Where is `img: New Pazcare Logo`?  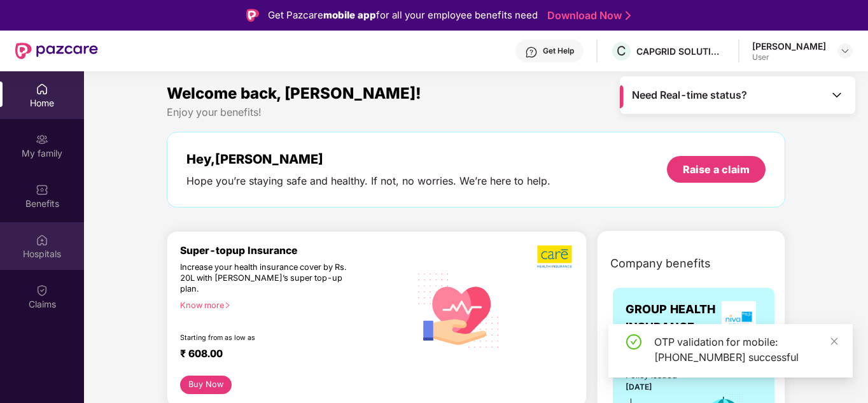
img: New Pazcare Logo is located at coordinates (57, 51).